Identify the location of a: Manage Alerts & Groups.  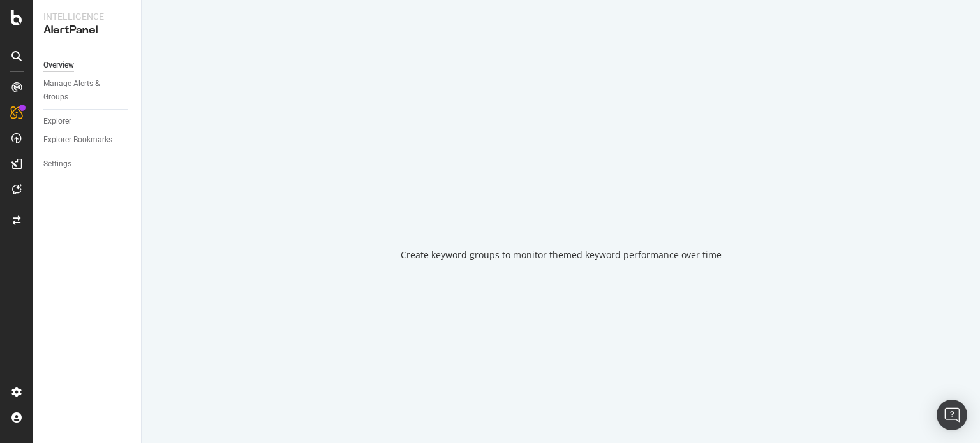
(88, 91).